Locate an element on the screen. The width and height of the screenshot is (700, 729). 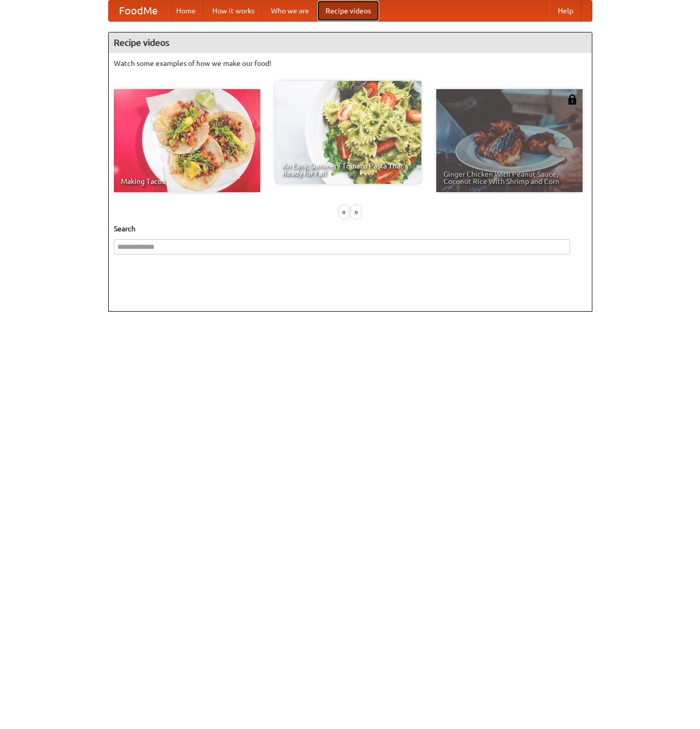
a: Making Tacos is located at coordinates (187, 141).